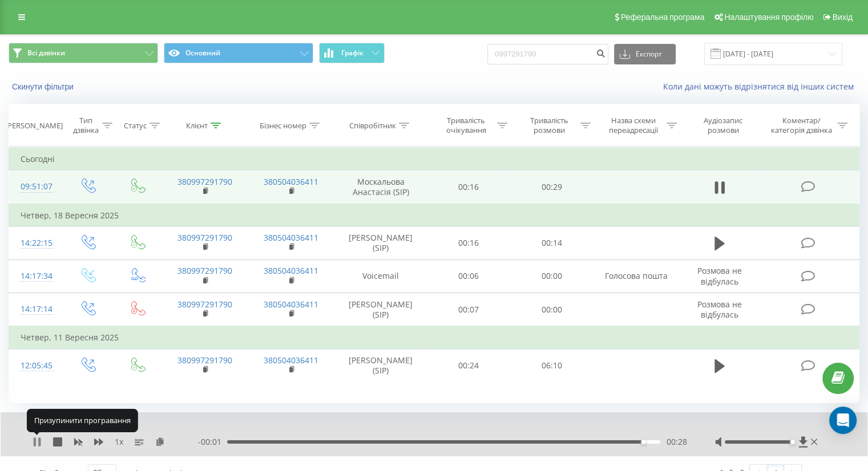 The image size is (868, 471). What do you see at coordinates (769, 17) in the screenshot?
I see `span: Налаштування профілю` at bounding box center [769, 17].